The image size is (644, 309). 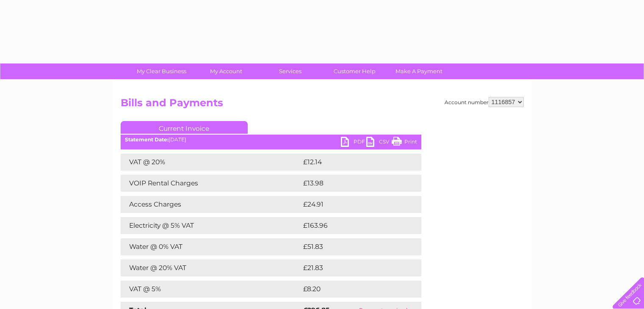 I want to click on td: Water @ 20% VAT, so click(x=211, y=268).